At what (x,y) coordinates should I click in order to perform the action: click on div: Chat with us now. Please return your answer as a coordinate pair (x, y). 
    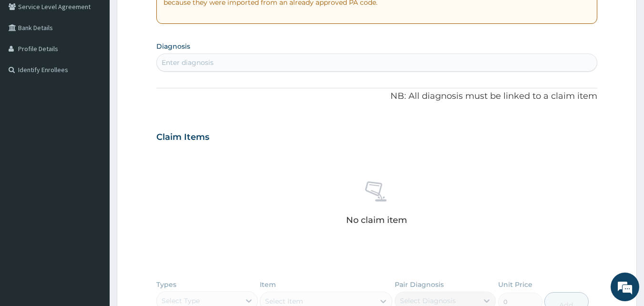
    Looking at the image, I should click on (105, 60).